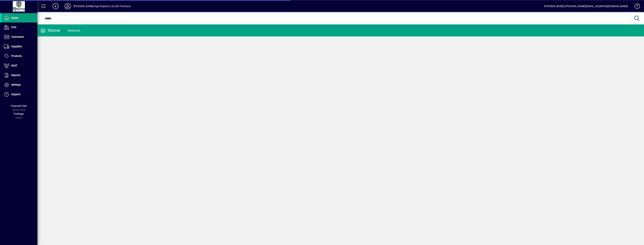 Image resolution: width=644 pixels, height=245 pixels. What do you see at coordinates (14, 65) in the screenshot?
I see `span: Staff` at bounding box center [14, 65].